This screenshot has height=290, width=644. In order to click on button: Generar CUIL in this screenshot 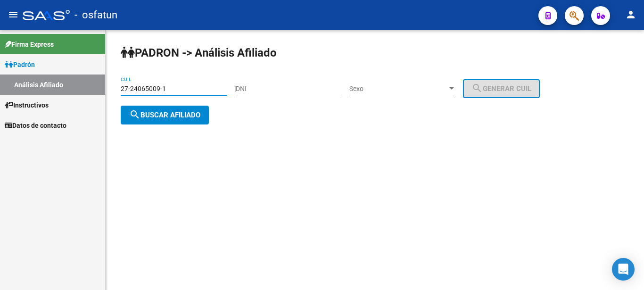, I will do `click(501, 89)`.